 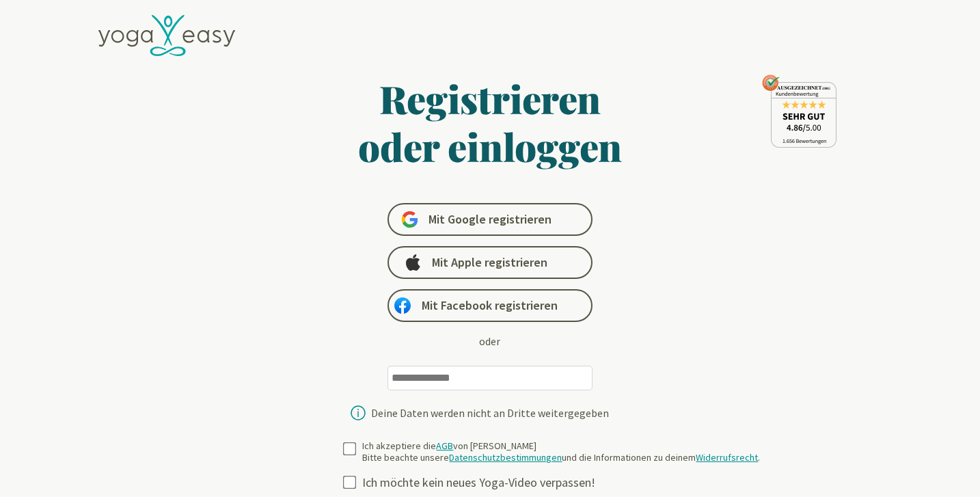 What do you see at coordinates (490, 413) in the screenshot?
I see `div: Deine Daten werden nicht an Dritte weitergegeben` at bounding box center [490, 413].